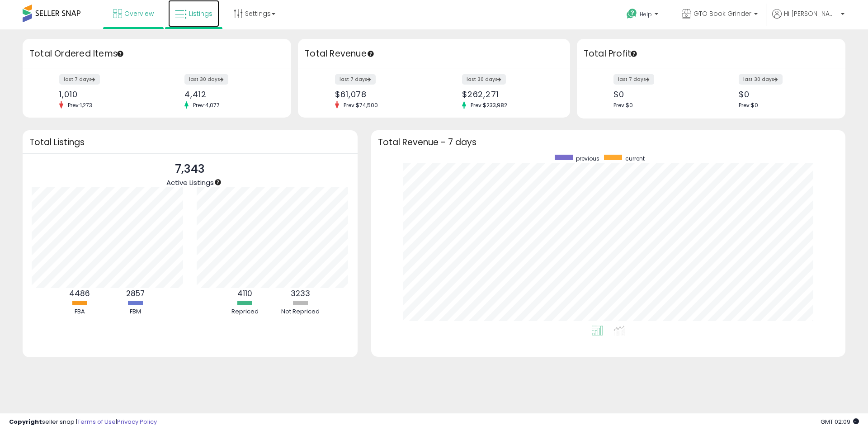 Image resolution: width=868 pixels, height=431 pixels. What do you see at coordinates (301, 312) in the screenshot?
I see `div: Not Repriced` at bounding box center [301, 312].